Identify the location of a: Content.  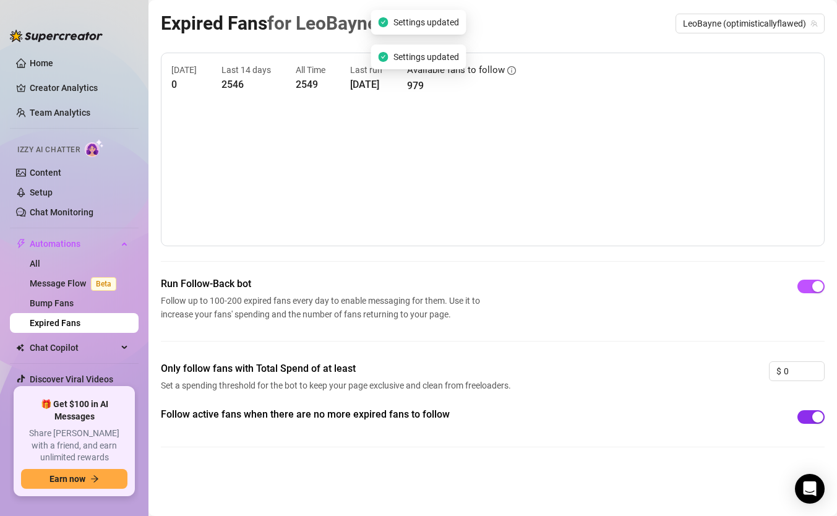
(45, 173).